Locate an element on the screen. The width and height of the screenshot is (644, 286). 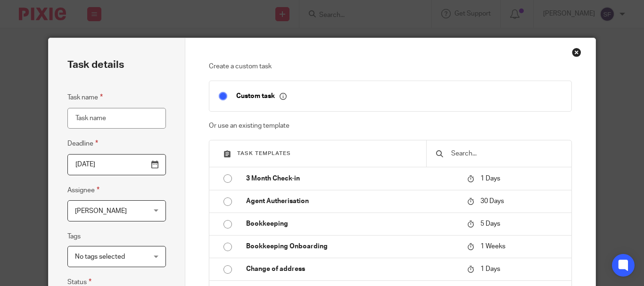
span: Task templates is located at coordinates (264, 153).